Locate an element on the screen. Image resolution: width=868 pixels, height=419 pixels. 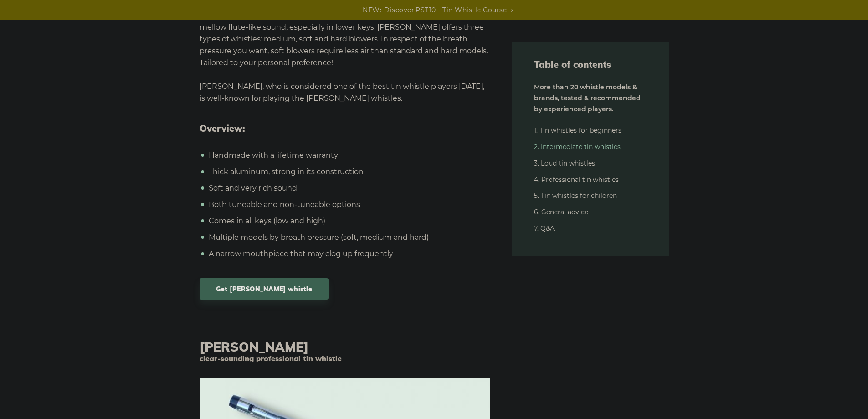
strong: More than 20 whistle models & brands, tested & recommended by experienced players. is located at coordinates (587, 98).